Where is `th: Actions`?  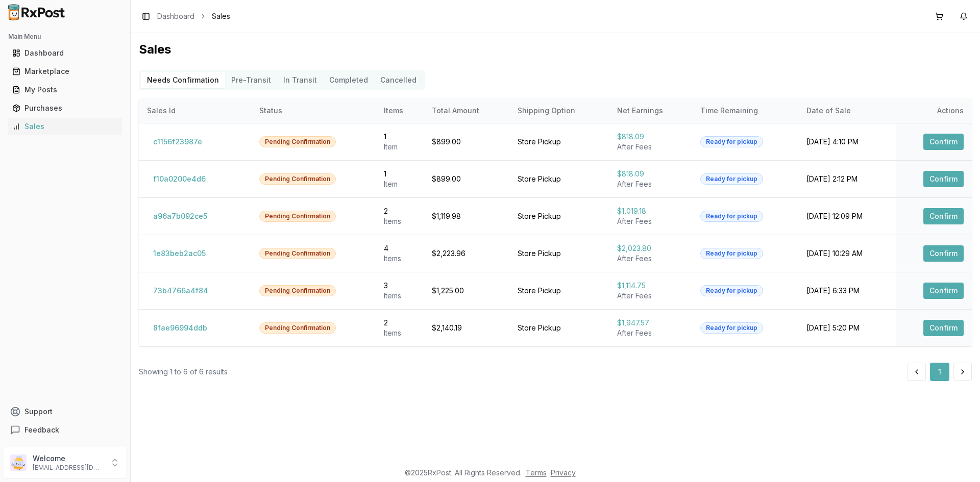
th: Actions is located at coordinates (933, 111).